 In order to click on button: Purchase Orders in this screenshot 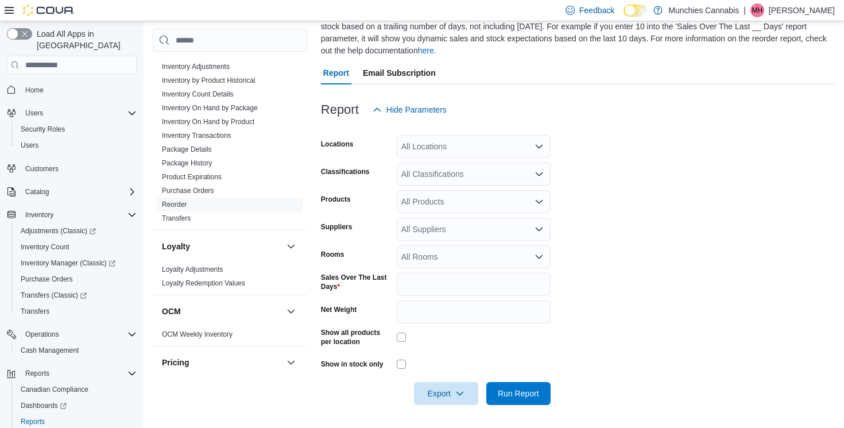, I will do `click(76, 279)`.